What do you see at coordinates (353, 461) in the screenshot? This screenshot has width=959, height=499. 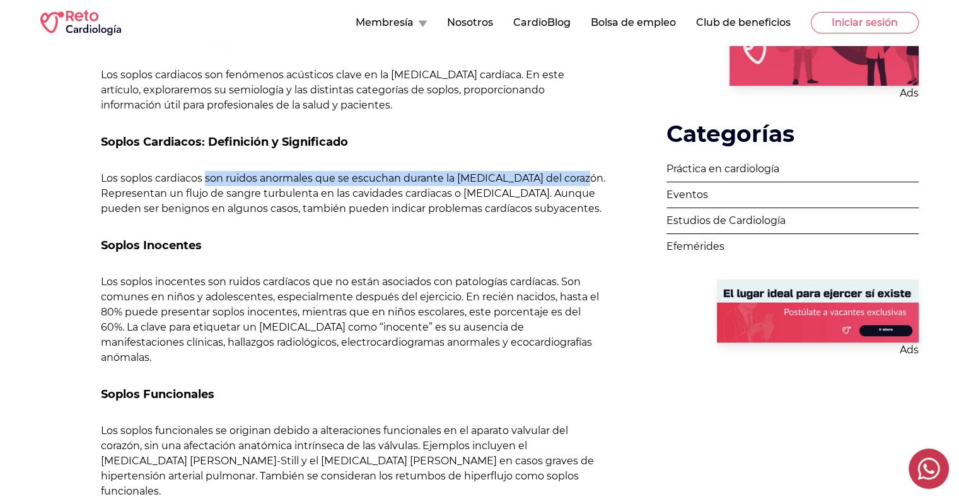 I see `p: Los soplos funcionales se originan debido a alteraciones funcionales en el aparato valvular del c...` at bounding box center [353, 461].